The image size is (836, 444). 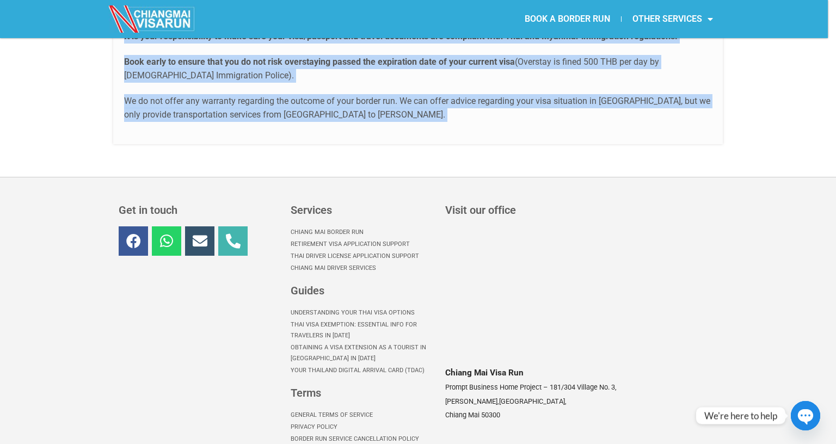 I want to click on a: Privacy Policy, so click(x=362, y=427).